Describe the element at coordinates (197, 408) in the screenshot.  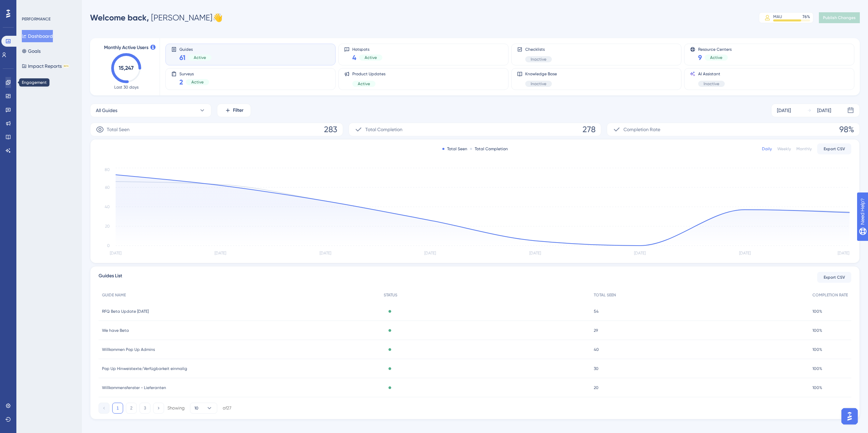
I see `span: 10` at that location.